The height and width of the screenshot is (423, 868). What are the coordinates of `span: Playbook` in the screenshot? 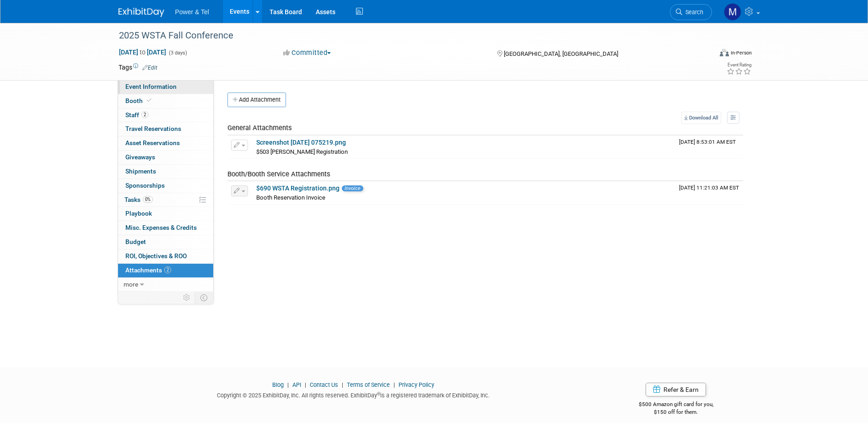 It's located at (138, 214).